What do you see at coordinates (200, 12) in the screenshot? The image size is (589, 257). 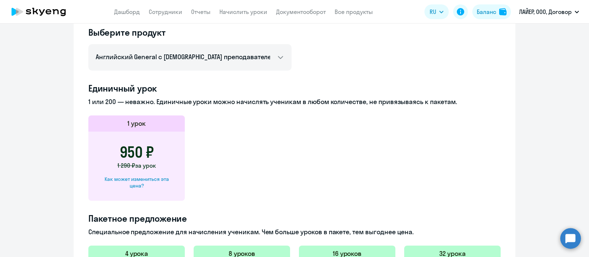 I see `a: Отчеты` at bounding box center [200, 12].